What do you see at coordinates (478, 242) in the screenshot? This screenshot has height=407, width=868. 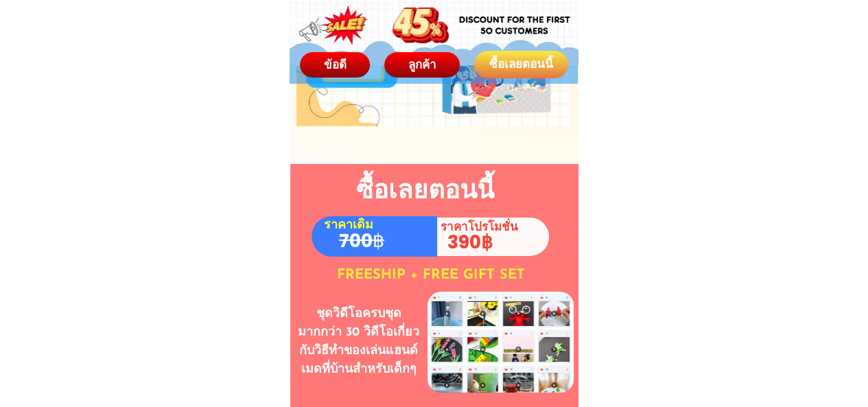 I see `h1: 390฿` at bounding box center [478, 242].